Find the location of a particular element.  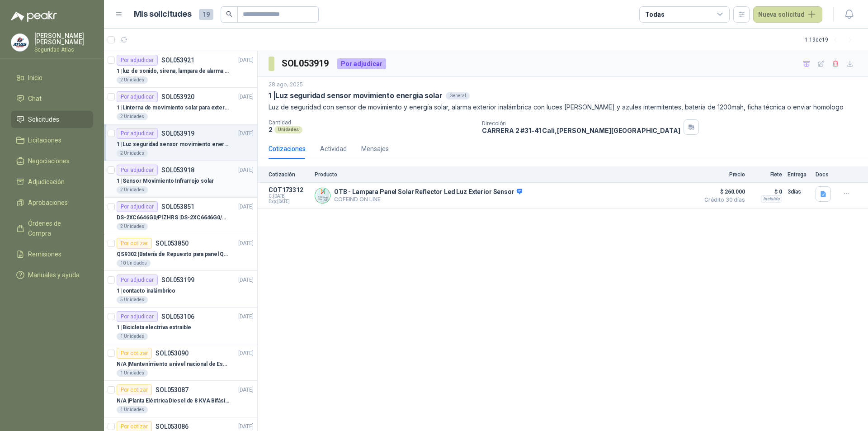

span: 19 is located at coordinates (206, 15).